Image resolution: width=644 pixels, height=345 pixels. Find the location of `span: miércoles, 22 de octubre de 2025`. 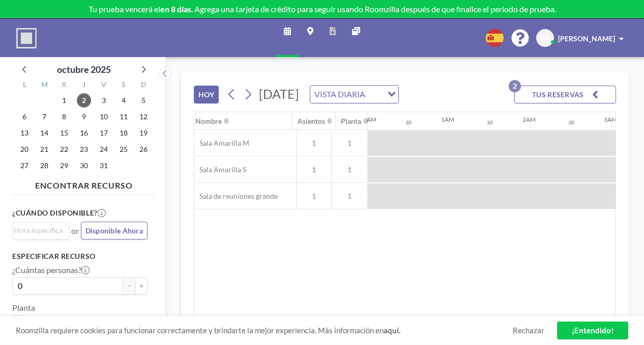

span: miércoles, 22 de octubre de 2025 is located at coordinates (64, 149).